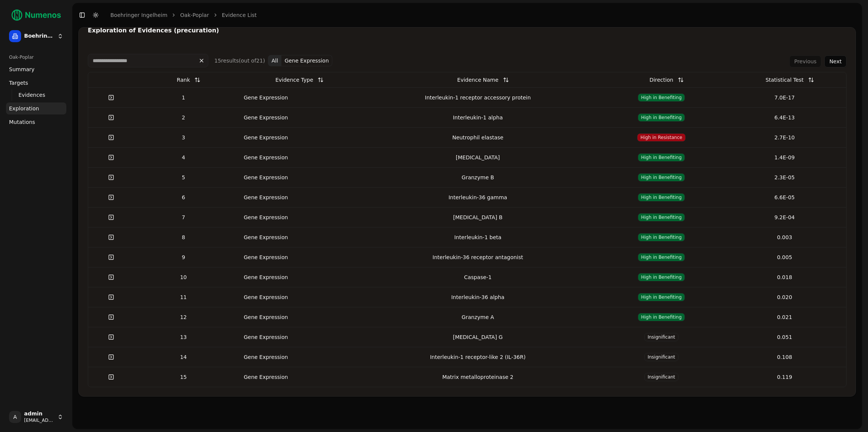 The height and width of the screenshot is (432, 868). Describe the element at coordinates (184, 177) in the screenshot. I see `div: 5` at that location.